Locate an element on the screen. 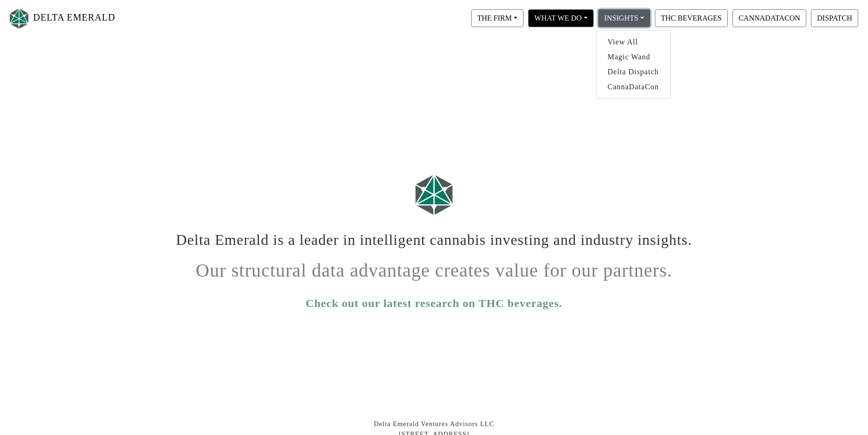  h1: Our structural data advantage creates value for our partners. is located at coordinates (435, 267).